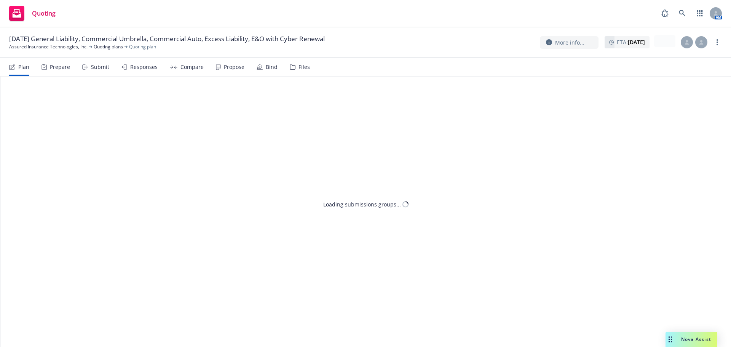 Image resolution: width=731 pixels, height=347 pixels. Describe the element at coordinates (682, 13) in the screenshot. I see `a: Search` at that location.